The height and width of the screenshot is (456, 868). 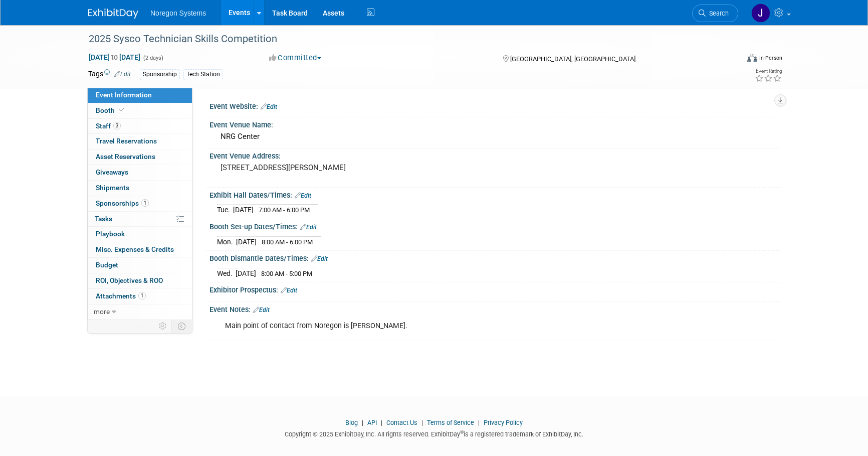 What do you see at coordinates (287, 242) in the screenshot?
I see `span: 8:00 AM - 6:00 PM` at bounding box center [287, 242].